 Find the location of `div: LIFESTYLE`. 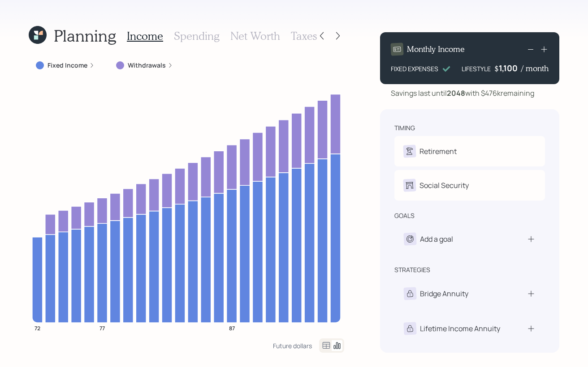

div: LIFESTYLE is located at coordinates (476, 69).